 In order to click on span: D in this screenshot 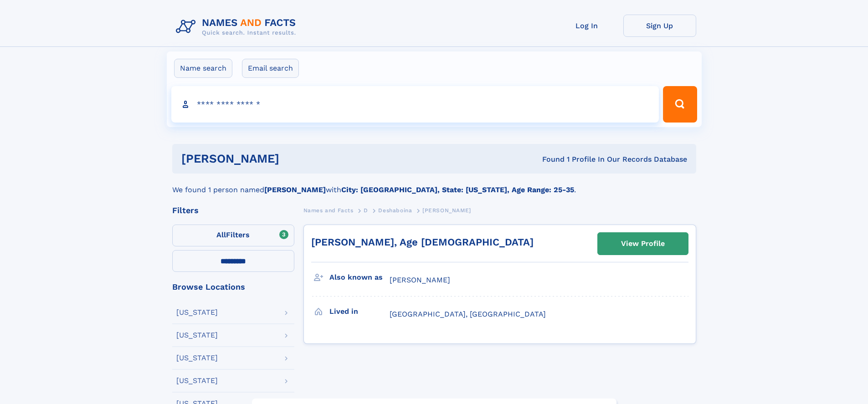, I will do `click(366, 211)`.